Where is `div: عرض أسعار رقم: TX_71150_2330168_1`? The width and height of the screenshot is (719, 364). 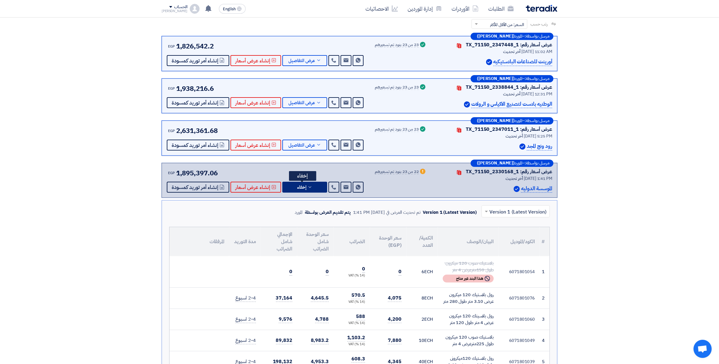
div: عرض أسعار رقم: TX_71150_2330168_1 is located at coordinates (509, 172).